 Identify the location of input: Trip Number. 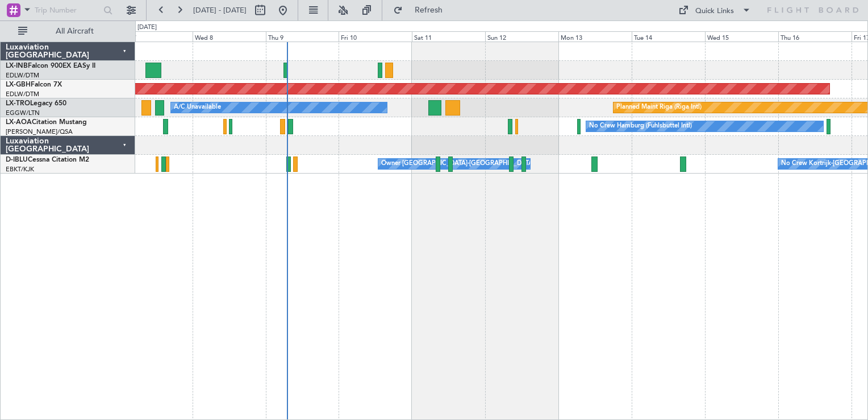
(67, 10).